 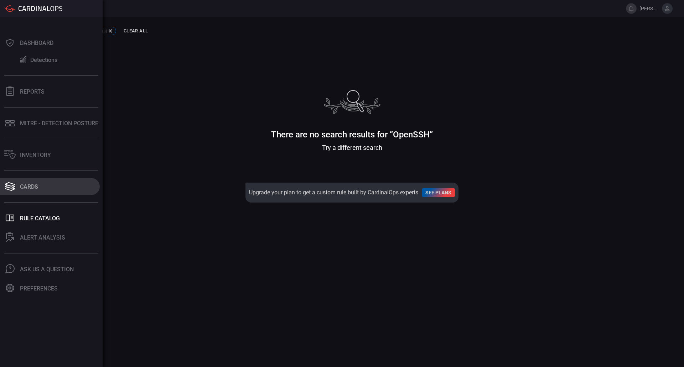 What do you see at coordinates (35, 155) in the screenshot?
I see `div: Inventory` at bounding box center [35, 155].